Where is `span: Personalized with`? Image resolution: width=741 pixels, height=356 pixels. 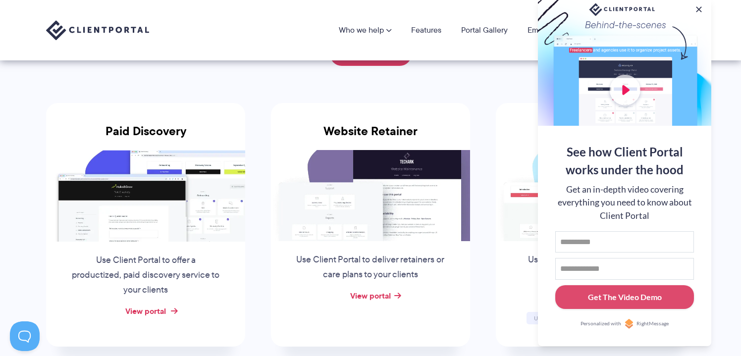 span: Personalized with is located at coordinates (601, 324).